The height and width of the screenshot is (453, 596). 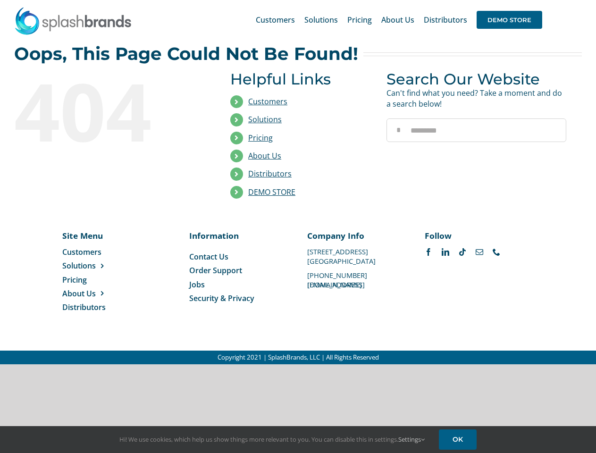 What do you see at coordinates (239, 285) in the screenshot?
I see `a: Jobs` at bounding box center [239, 285].